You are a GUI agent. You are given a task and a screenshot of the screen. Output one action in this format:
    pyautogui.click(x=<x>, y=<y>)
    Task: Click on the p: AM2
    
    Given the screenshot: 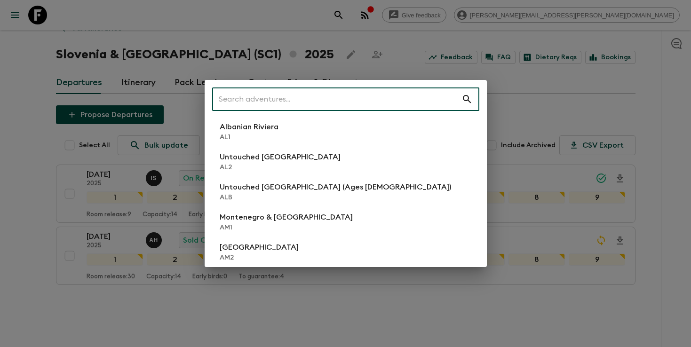 What is the action you would take?
    pyautogui.click(x=259, y=258)
    